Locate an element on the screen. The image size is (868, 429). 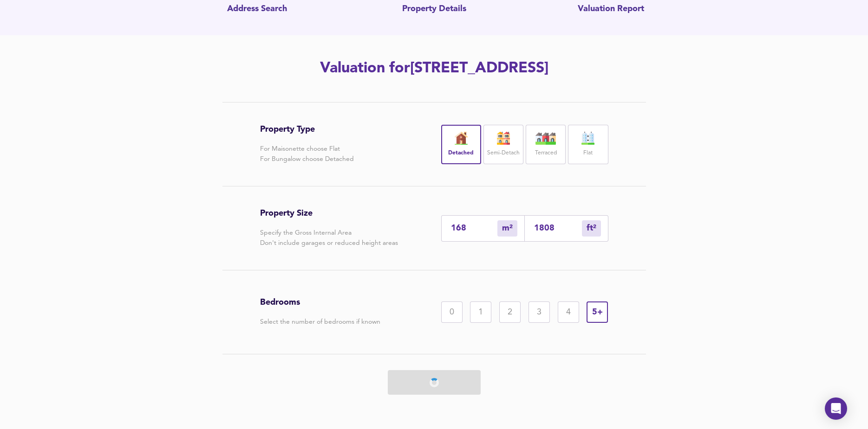
div: Detached is located at coordinates (461, 144).